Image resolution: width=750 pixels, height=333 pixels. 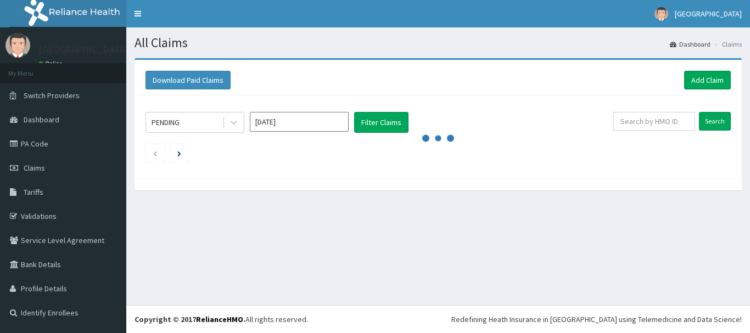 What do you see at coordinates (438, 43) in the screenshot?
I see `h1: All Claims` at bounding box center [438, 43].